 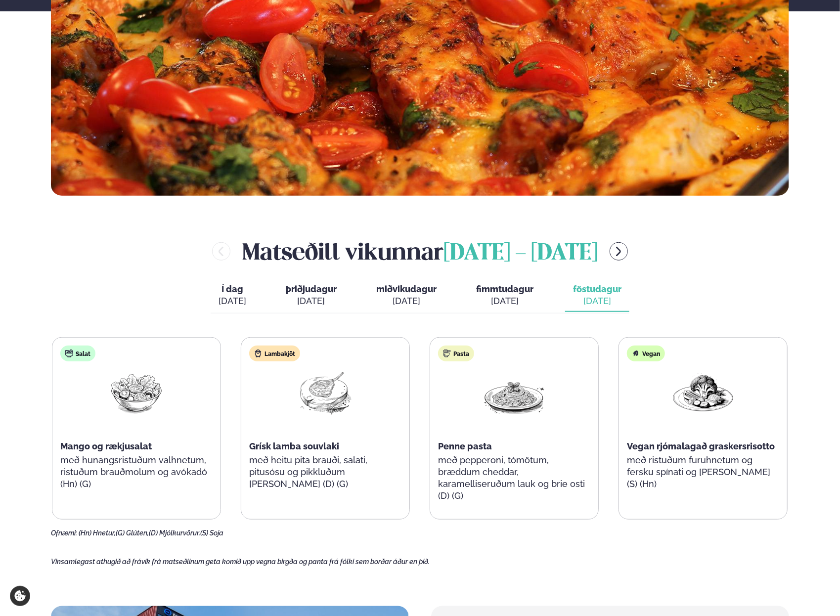 I want to click on span: Grísk lamba souvlaki, so click(x=294, y=446).